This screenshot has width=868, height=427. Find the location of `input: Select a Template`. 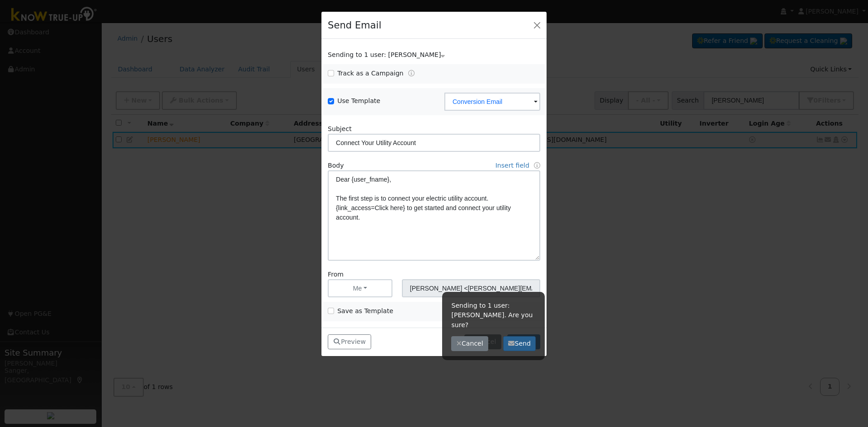

input: Select a Template is located at coordinates (492, 102).